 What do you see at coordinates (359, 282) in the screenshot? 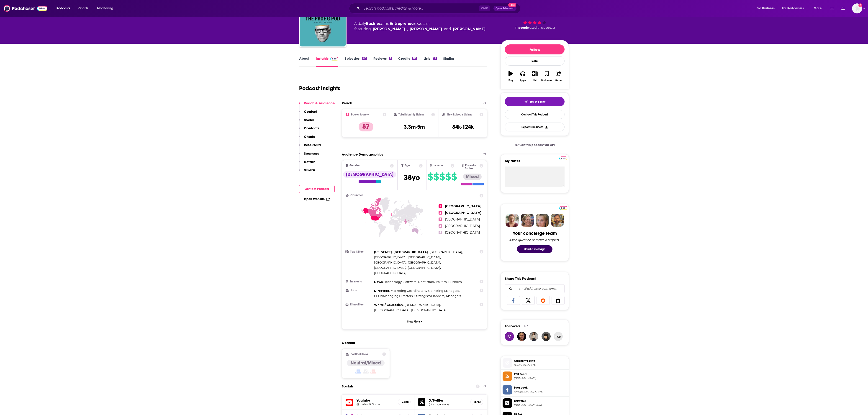
I see `h3: Interests` at bounding box center [359, 282].